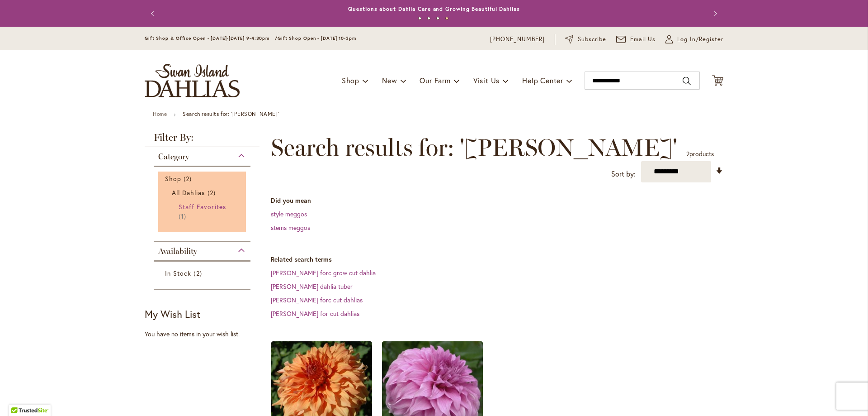  Describe the element at coordinates (178, 273) in the screenshot. I see `span: In Stock` at that location.